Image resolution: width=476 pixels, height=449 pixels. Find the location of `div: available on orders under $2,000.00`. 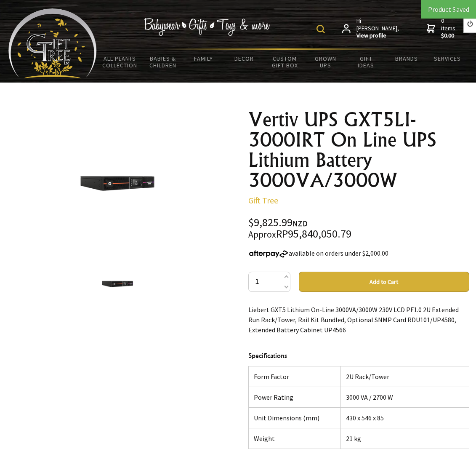

div: available on orders under $2,000.00 is located at coordinates (359, 253).